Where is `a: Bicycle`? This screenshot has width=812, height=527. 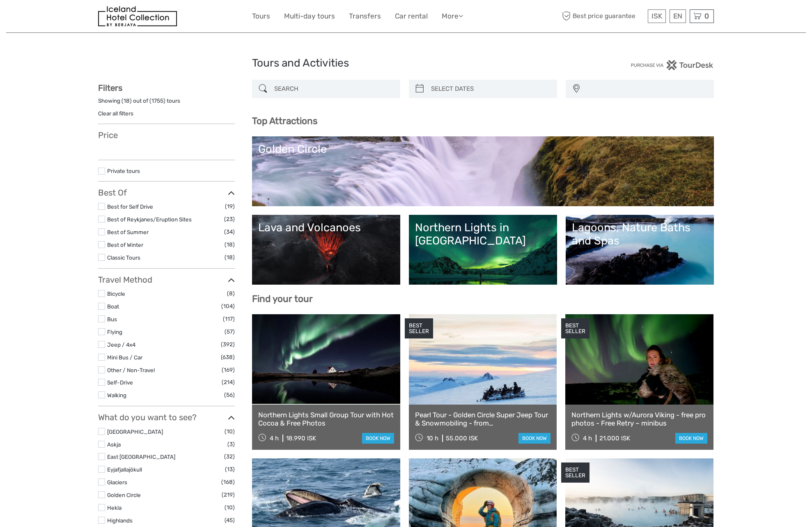
a: Bicycle is located at coordinates (116, 294).